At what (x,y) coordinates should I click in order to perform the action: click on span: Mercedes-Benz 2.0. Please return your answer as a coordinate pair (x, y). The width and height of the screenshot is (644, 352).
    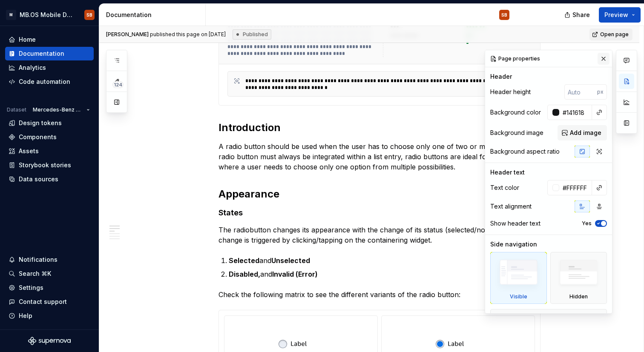
    Looking at the image, I should click on (58, 110).